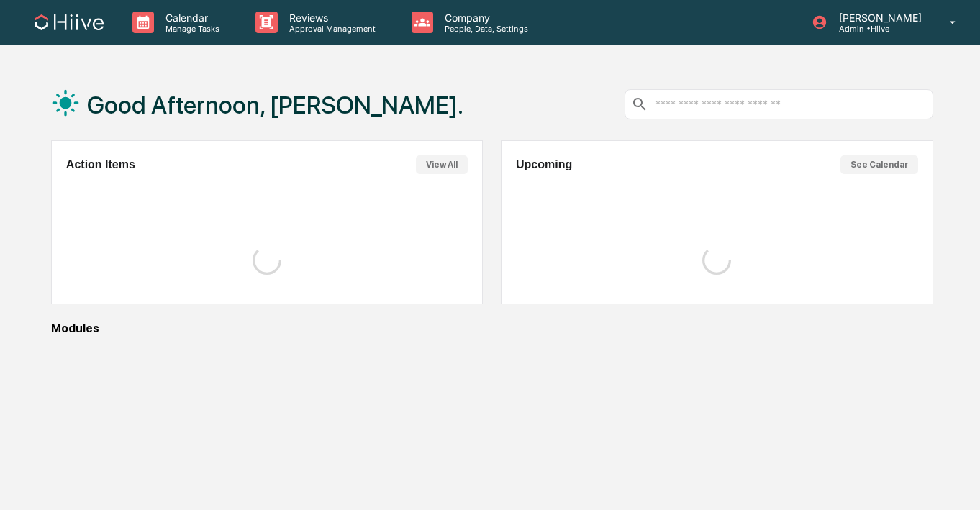 This screenshot has width=980, height=510. I want to click on a: View All, so click(442, 165).